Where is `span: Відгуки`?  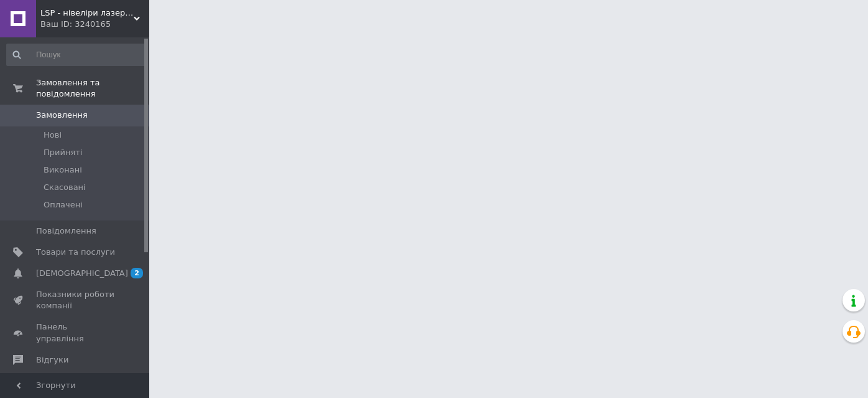 span: Відгуки is located at coordinates (53, 360).